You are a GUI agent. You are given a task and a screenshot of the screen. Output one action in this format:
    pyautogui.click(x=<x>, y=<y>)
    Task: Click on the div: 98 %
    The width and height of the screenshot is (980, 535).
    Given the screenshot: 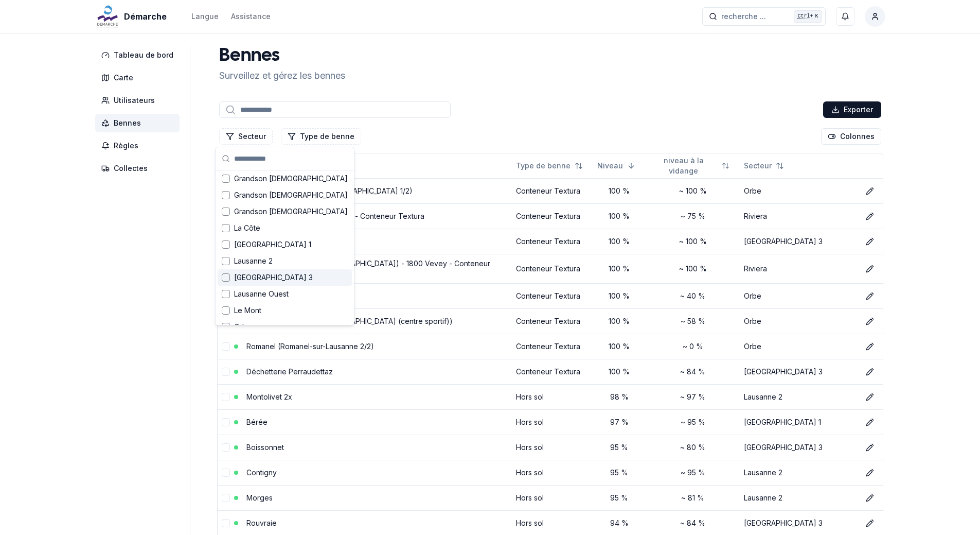 What is the action you would take?
    pyautogui.click(x=619, y=397)
    